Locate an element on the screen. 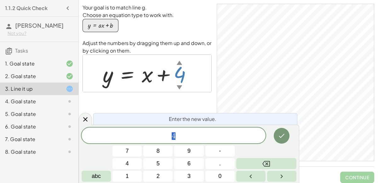 The height and width of the screenshot is (183, 378). div: 7. Goal state is located at coordinates (30, 139).